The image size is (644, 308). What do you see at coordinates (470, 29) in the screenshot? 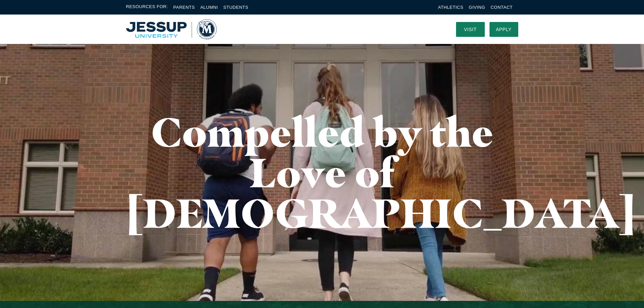
I see `a: Visit` at bounding box center [470, 29].